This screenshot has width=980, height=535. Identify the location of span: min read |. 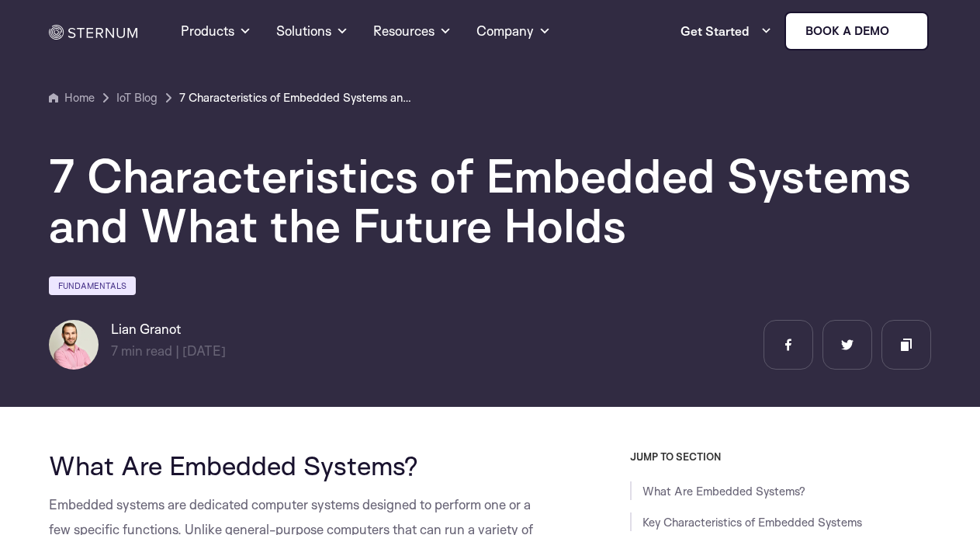
(145, 350).